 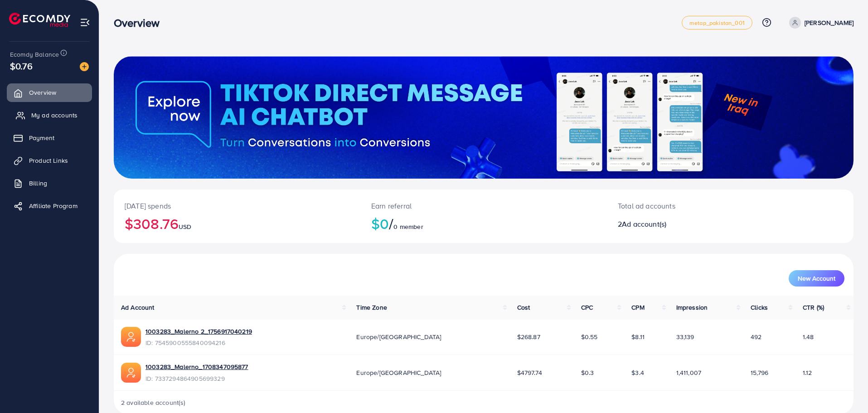 I want to click on span: 2 available account(s), so click(x=153, y=402).